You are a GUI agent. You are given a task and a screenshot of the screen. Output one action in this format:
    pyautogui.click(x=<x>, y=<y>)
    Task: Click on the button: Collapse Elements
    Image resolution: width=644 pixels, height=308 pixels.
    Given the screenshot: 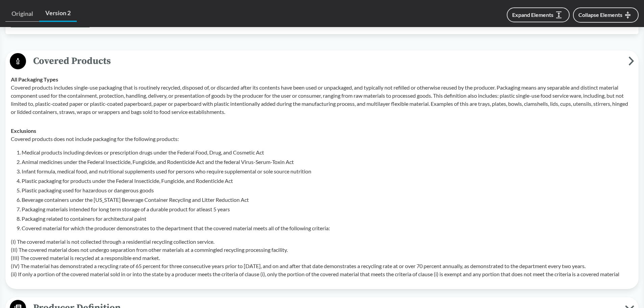 What is the action you would take?
    pyautogui.click(x=605, y=15)
    